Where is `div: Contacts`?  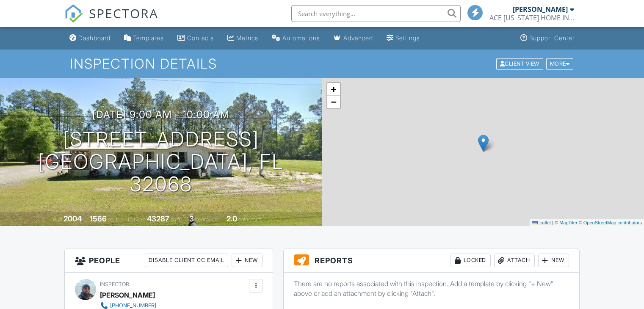 div: Contacts is located at coordinates (200, 37).